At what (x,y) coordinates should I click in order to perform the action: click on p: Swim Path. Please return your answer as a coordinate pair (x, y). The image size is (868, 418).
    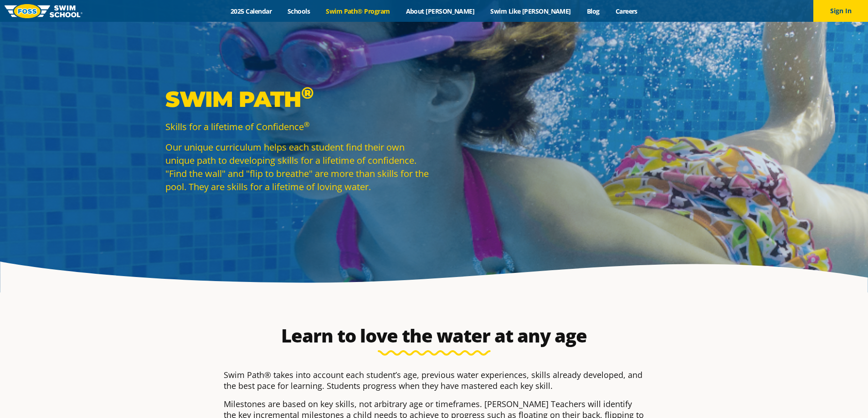
    Looking at the image, I should click on (298, 99).